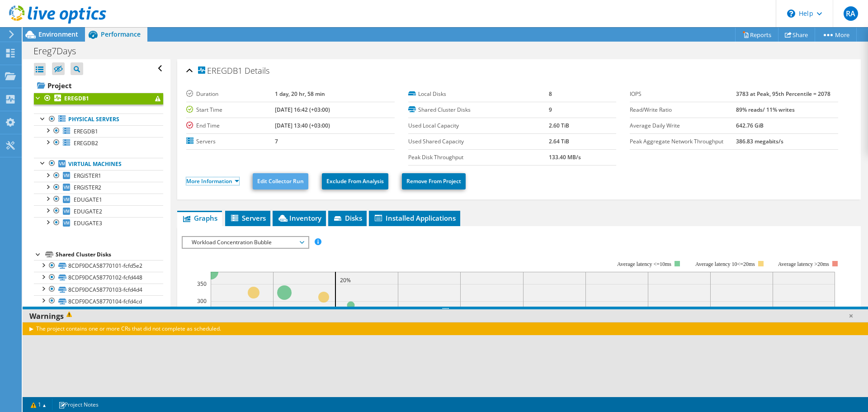 This screenshot has width=868, height=412. What do you see at coordinates (559, 125) in the screenshot?
I see `b: 2.60 TiB` at bounding box center [559, 125].